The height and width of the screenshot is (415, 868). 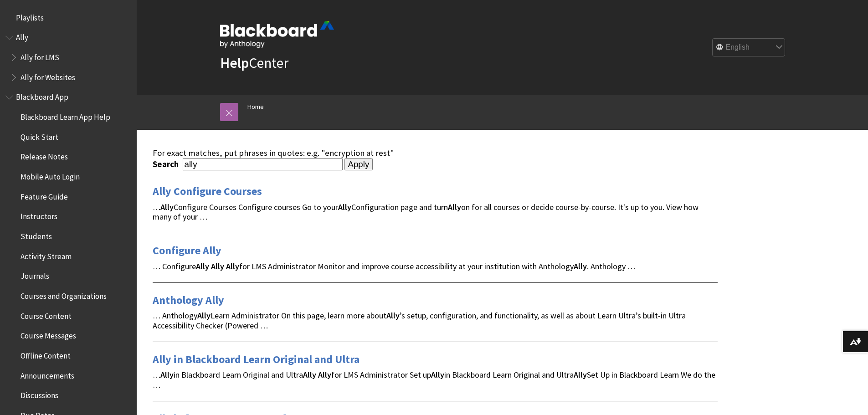 What do you see at coordinates (46, 314) in the screenshot?
I see `span: Course Content` at bounding box center [46, 314].